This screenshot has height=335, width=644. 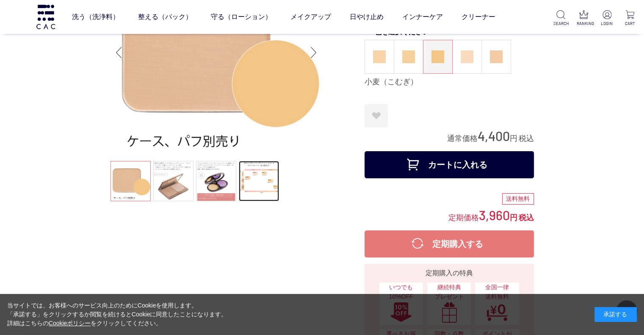 I want to click on a: LOGIN, so click(x=607, y=18).